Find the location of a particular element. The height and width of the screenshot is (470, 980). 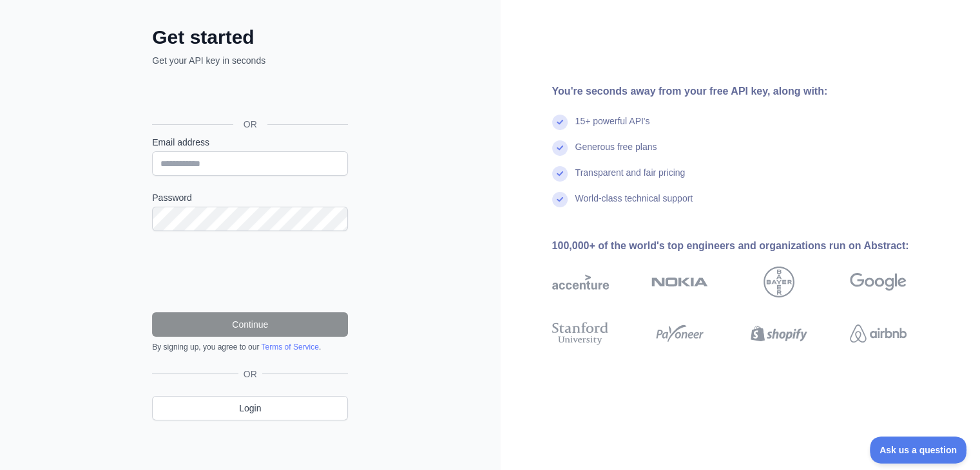

img: airbnb is located at coordinates (879, 334).